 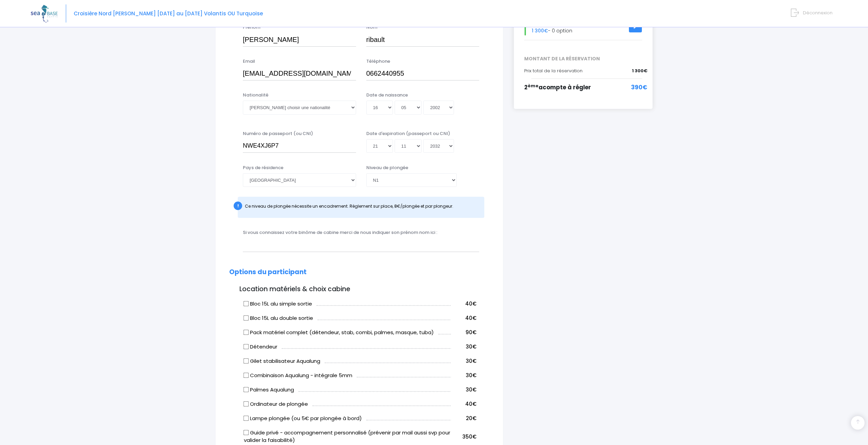 I want to click on input: Combinaison Aqualung - intégrale 5mm, so click(x=246, y=375).